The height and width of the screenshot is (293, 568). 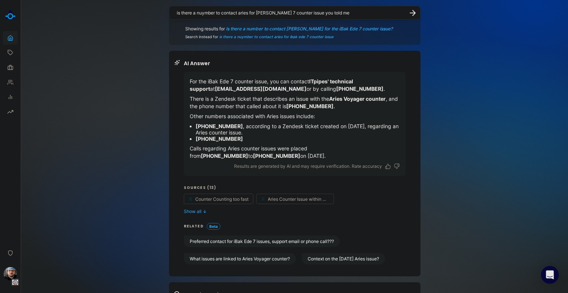 What do you see at coordinates (10, 275) in the screenshot?
I see `button: Dillon AlterioTenant Logo` at bounding box center [10, 275].